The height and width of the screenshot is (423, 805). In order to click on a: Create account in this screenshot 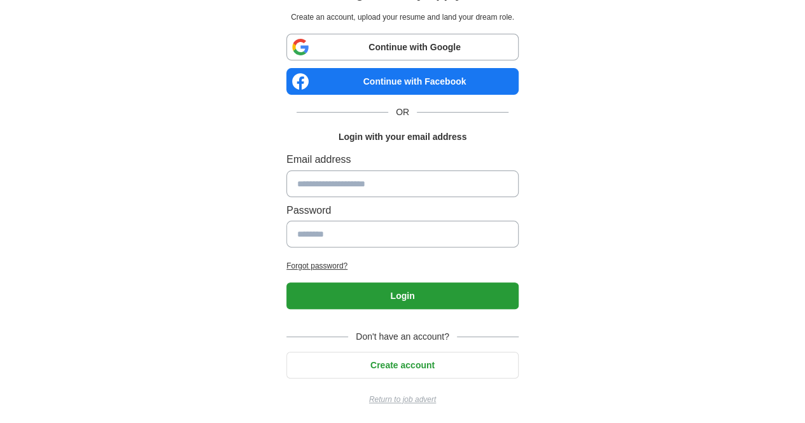, I will do `click(402, 365)`.